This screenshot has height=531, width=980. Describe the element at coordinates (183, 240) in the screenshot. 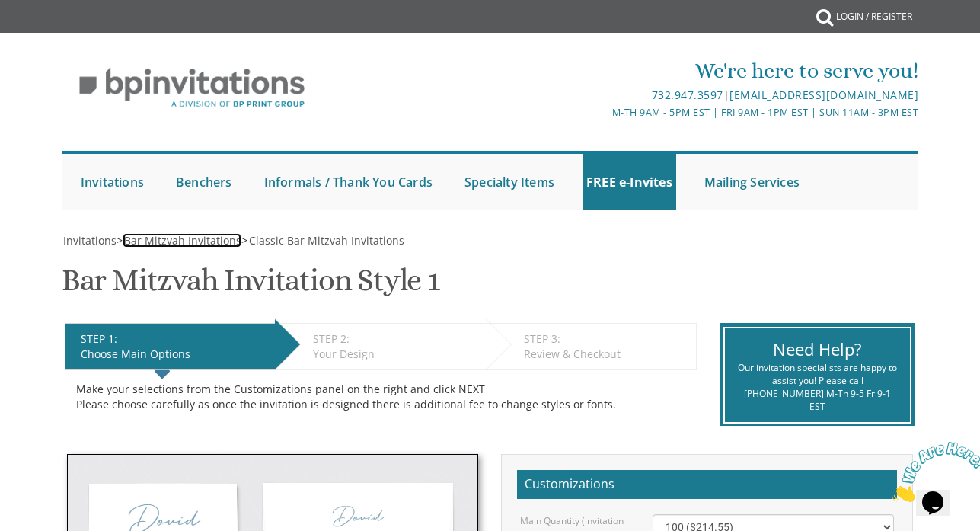

I see `span: Bar Mitzvah Invitations` at that location.